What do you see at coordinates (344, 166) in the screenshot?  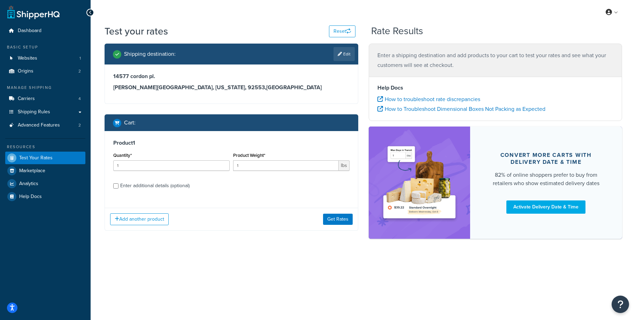 I see `span: lbs` at bounding box center [344, 166].